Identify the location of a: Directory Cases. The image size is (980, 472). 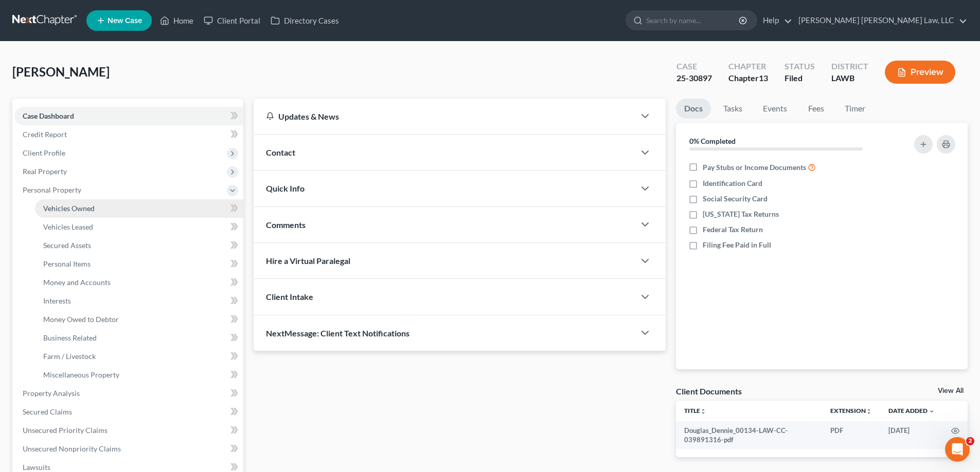
(305, 20).